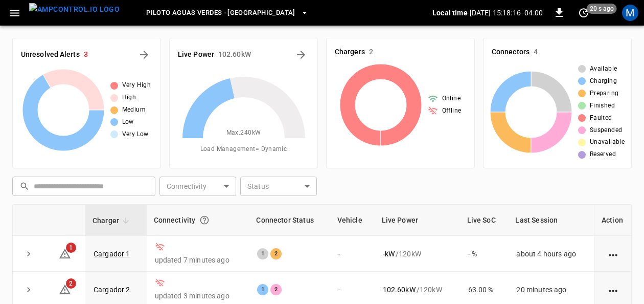  Describe the element at coordinates (350, 52) in the screenshot. I see `h6: Chargers` at that location.